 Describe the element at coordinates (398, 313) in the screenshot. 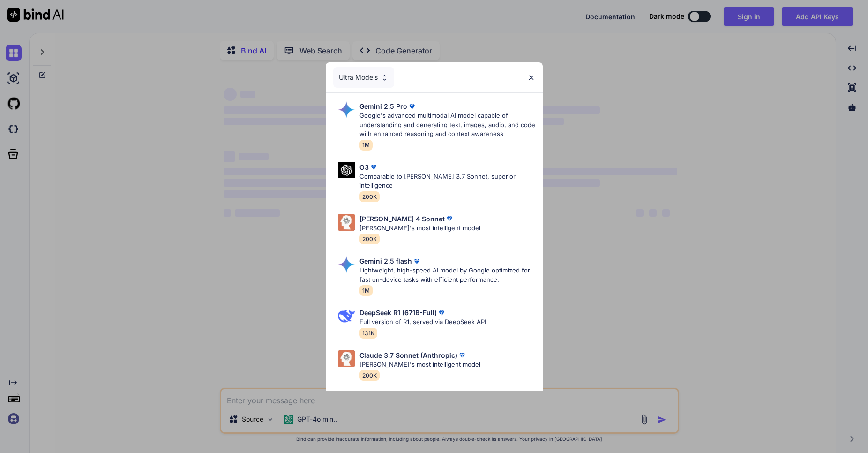

I see `p: DeepSeek R1 (671B-Full)` at that location.